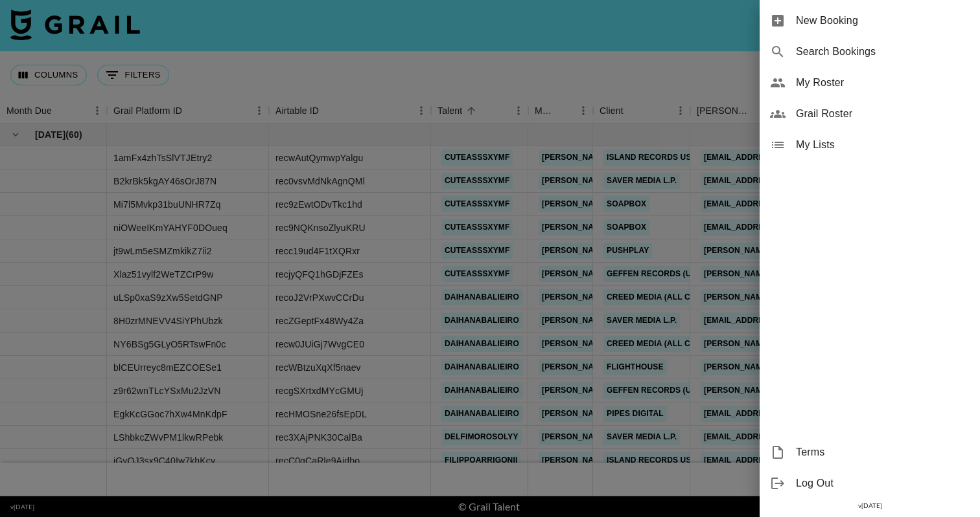 The image size is (980, 517). I want to click on span: My Lists, so click(883, 145).